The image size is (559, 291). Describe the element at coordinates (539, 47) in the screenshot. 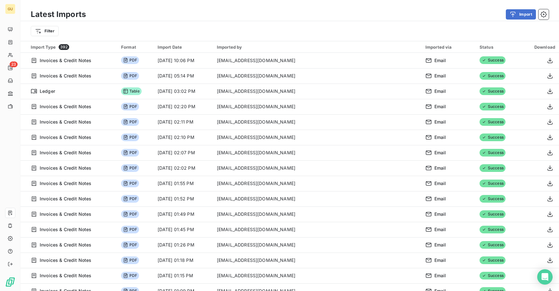

I see `div: Download` at that location.